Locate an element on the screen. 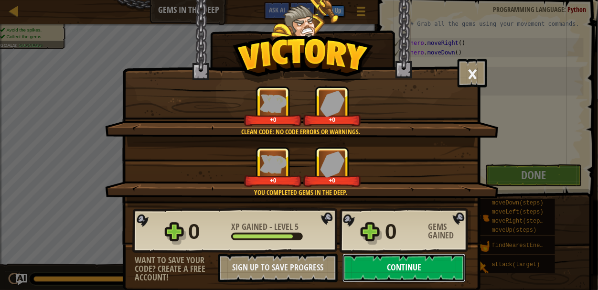 The height and width of the screenshot is (290, 598). button: Continue is located at coordinates (404, 268).